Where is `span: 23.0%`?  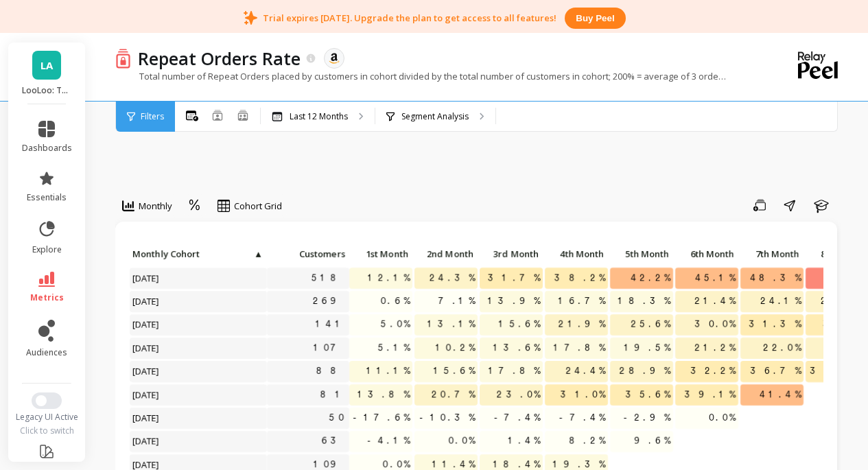
span: 23.0% is located at coordinates (518, 395).